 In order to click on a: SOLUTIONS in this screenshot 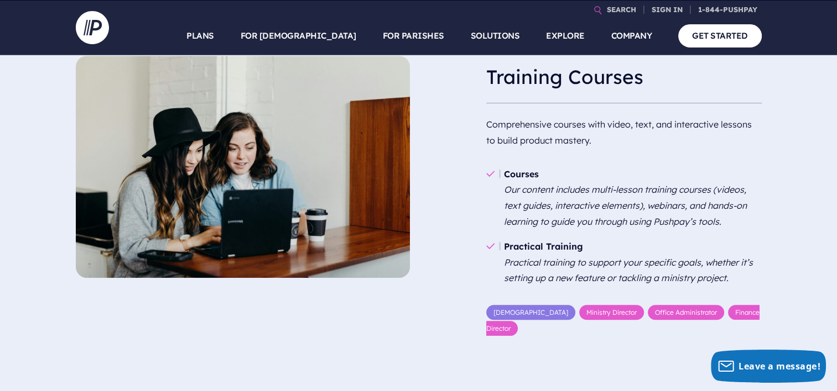, I will do `click(495, 36)`.